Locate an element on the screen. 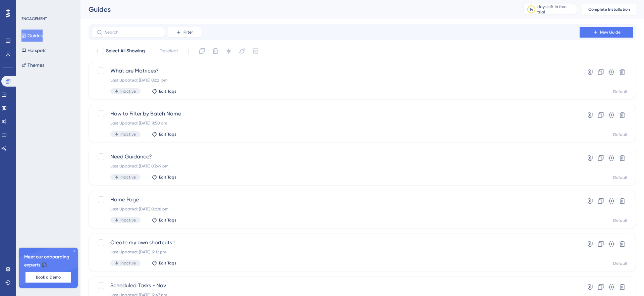 This screenshot has width=644, height=296. span: Home Page is located at coordinates (335, 200).